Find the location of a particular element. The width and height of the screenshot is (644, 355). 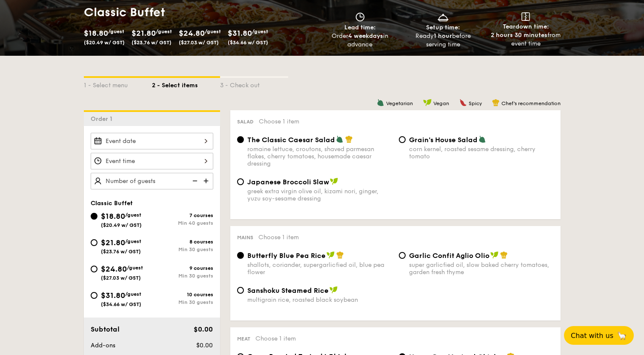

span: Add-ons is located at coordinates (103, 345).